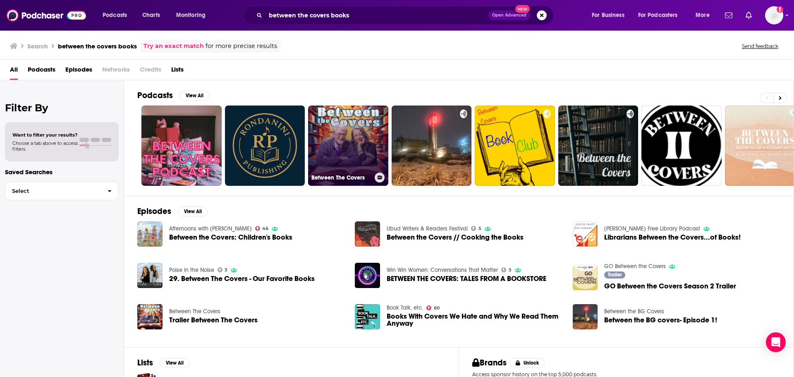 The height and width of the screenshot is (377, 794). Describe the element at coordinates (367, 275) in the screenshot. I see `img: BETWEEN THE COVERS: TALES FROM A BOOKSTORE` at that location.